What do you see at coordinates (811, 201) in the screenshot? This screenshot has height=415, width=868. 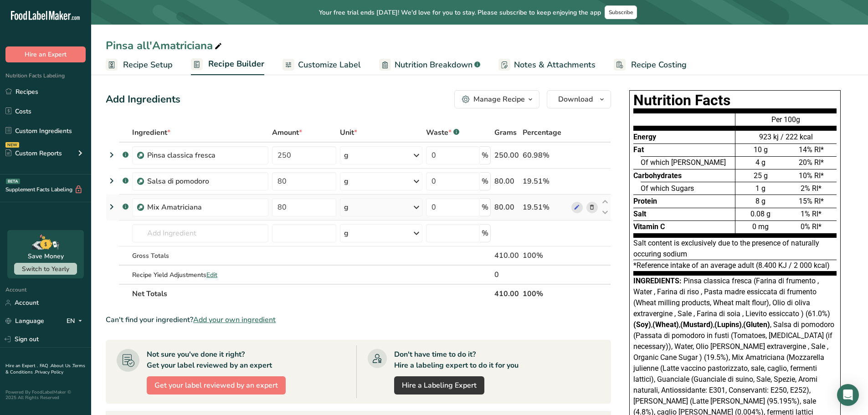 I see `span: 15% RI*` at bounding box center [811, 201].